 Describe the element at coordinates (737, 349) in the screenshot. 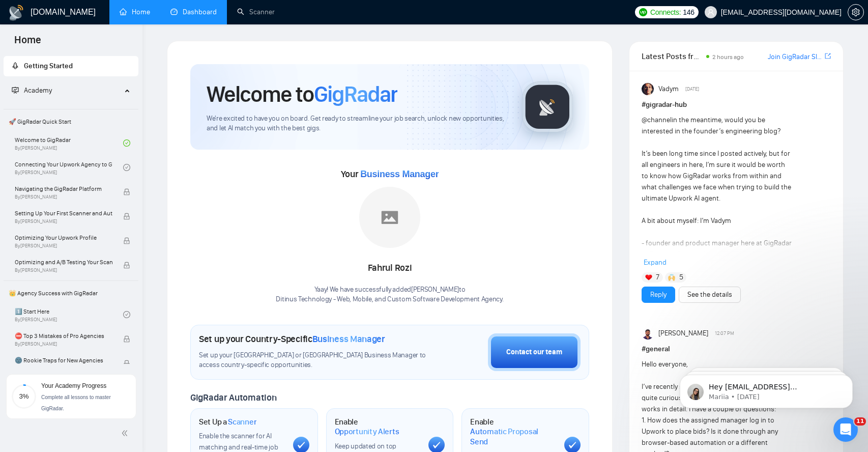

I see `h1: # general` at that location.